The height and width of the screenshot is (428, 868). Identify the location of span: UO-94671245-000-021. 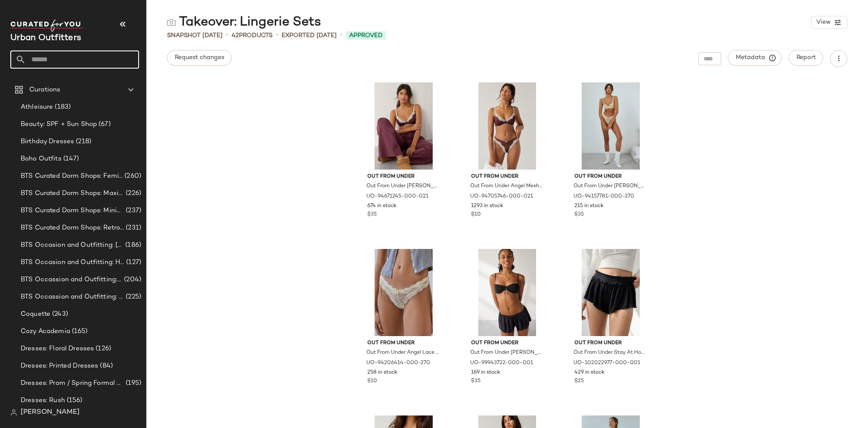
(397, 197).